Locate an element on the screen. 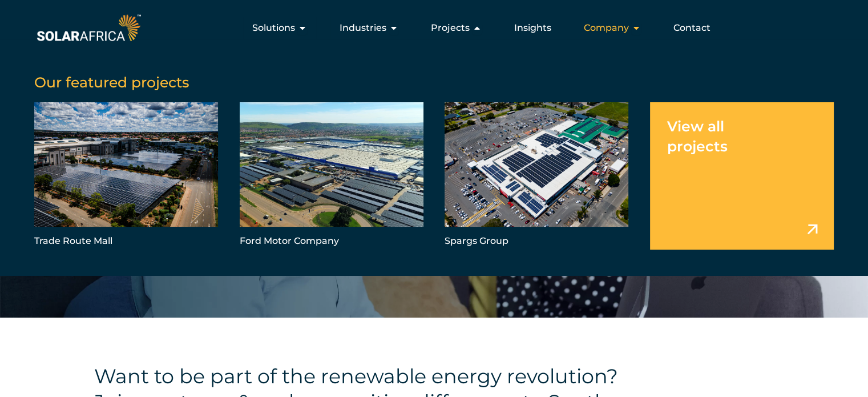 The height and width of the screenshot is (397, 868). span: Industries is located at coordinates (363, 28).